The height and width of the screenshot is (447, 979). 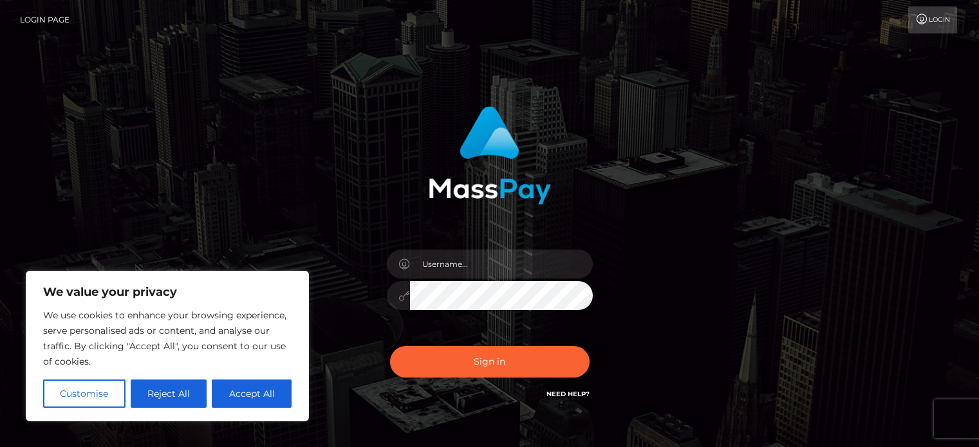 What do you see at coordinates (501, 264) in the screenshot?
I see `input: Username...` at bounding box center [501, 264].